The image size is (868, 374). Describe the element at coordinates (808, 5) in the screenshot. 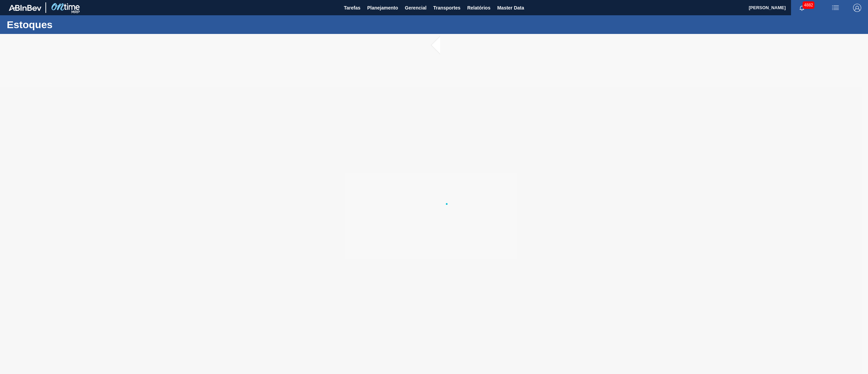

I see `span: 4882` at that location.